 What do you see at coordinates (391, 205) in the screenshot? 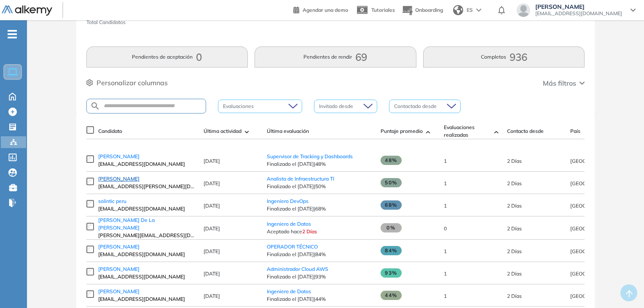
I see `span: 68%` at bounding box center [391, 205].